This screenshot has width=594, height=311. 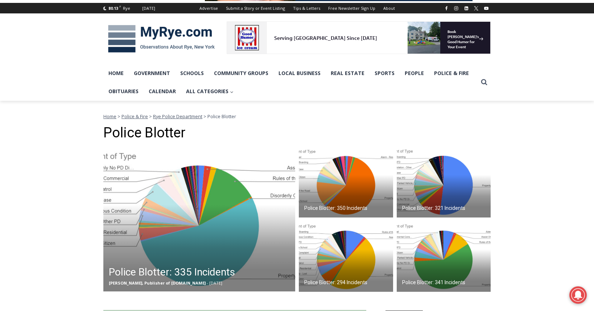 I want to click on img: (PHOTO: The evolving police blotter – for the seven days through November 1, 2023 here is a chart..., so click(x=346, y=257).